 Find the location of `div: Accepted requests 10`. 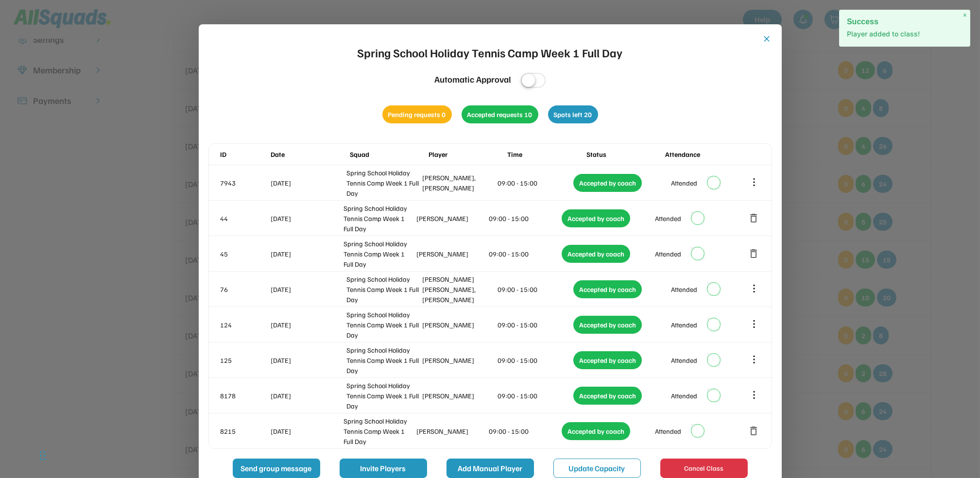

div: Accepted requests 10 is located at coordinates (500, 114).